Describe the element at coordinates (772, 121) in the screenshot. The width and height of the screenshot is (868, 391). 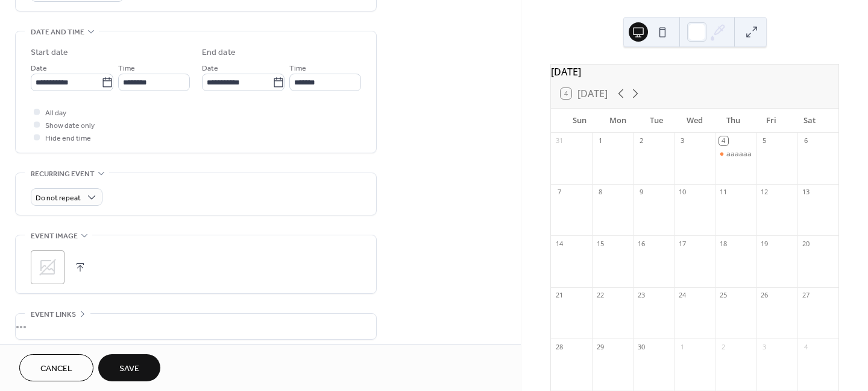
I see `div: Fri` at that location.